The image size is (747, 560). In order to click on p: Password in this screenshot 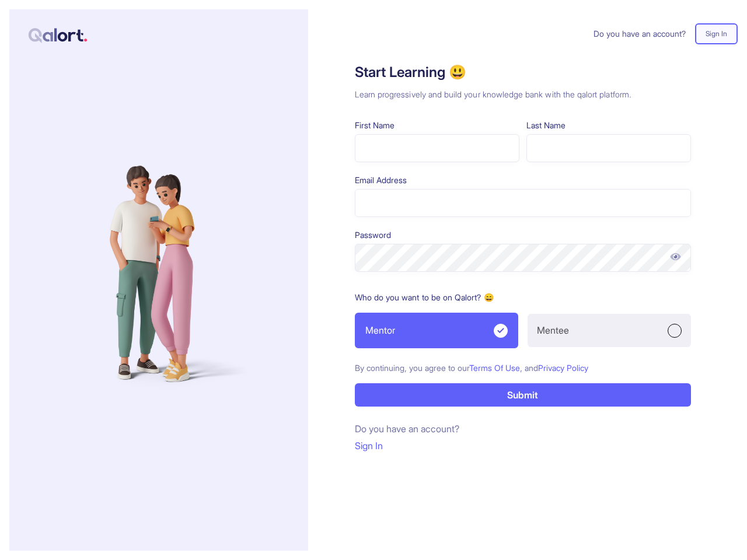, I will do `click(523, 235)`.